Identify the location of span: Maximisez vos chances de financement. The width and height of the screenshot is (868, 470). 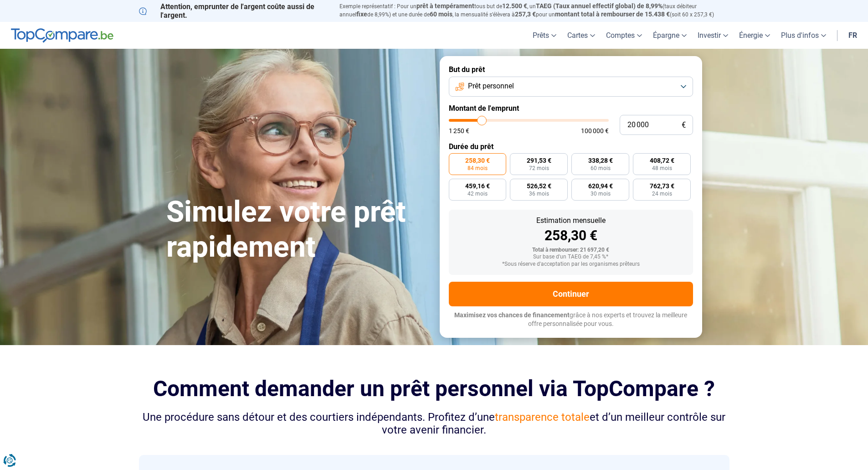
(512, 315).